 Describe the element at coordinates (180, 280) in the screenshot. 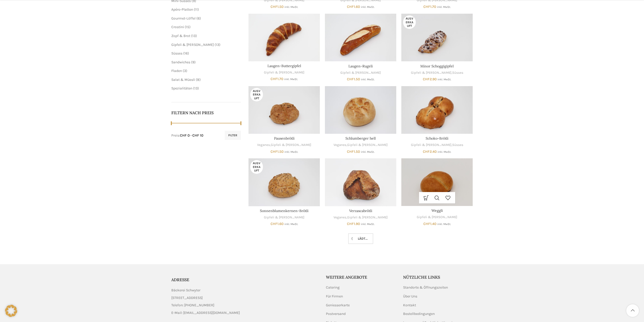

I see `span: ADRESSE` at that location.